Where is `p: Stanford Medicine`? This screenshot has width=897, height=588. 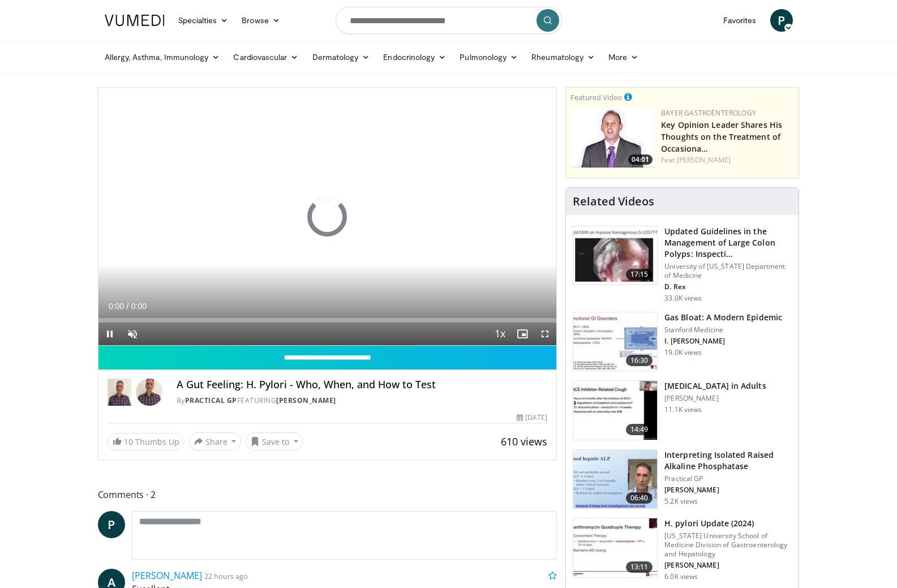 p: Stanford Medicine is located at coordinates (724, 329).